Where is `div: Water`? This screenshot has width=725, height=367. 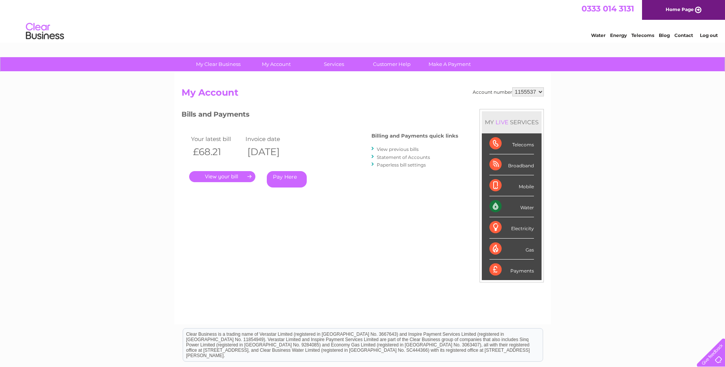
div: Water is located at coordinates (512, 206).